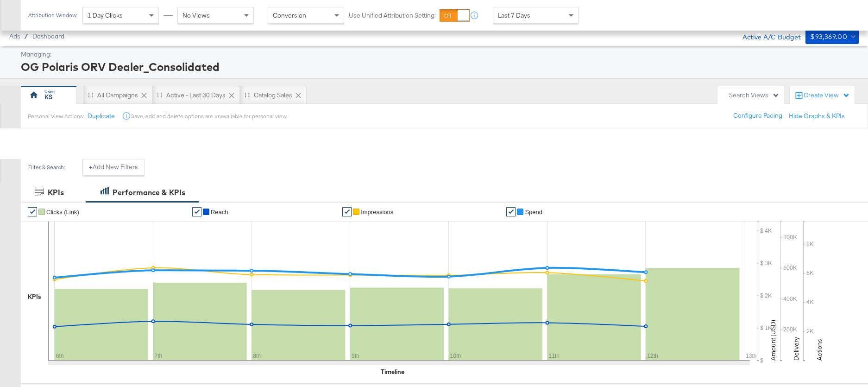 The width and height of the screenshot is (868, 387). What do you see at coordinates (273, 95) in the screenshot?
I see `div: Catalog Sales` at bounding box center [273, 95].